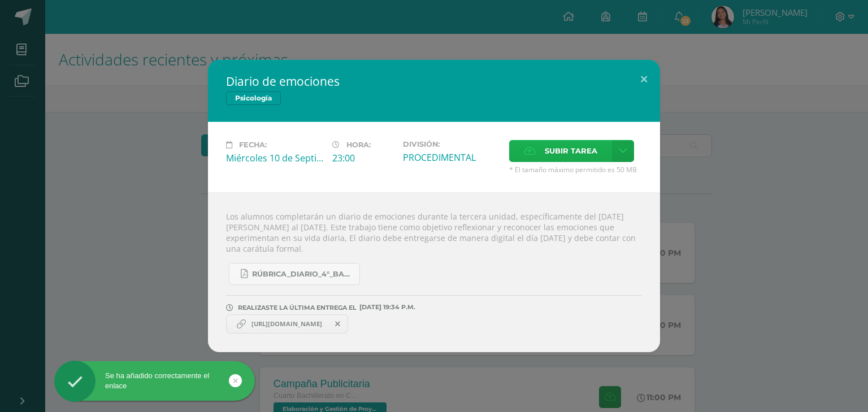 This screenshot has height=412, width=868. Describe the element at coordinates (303, 274) in the screenshot. I see `span: RÚBRICA_DIARIO_4°_BACHI.pdf` at that location.